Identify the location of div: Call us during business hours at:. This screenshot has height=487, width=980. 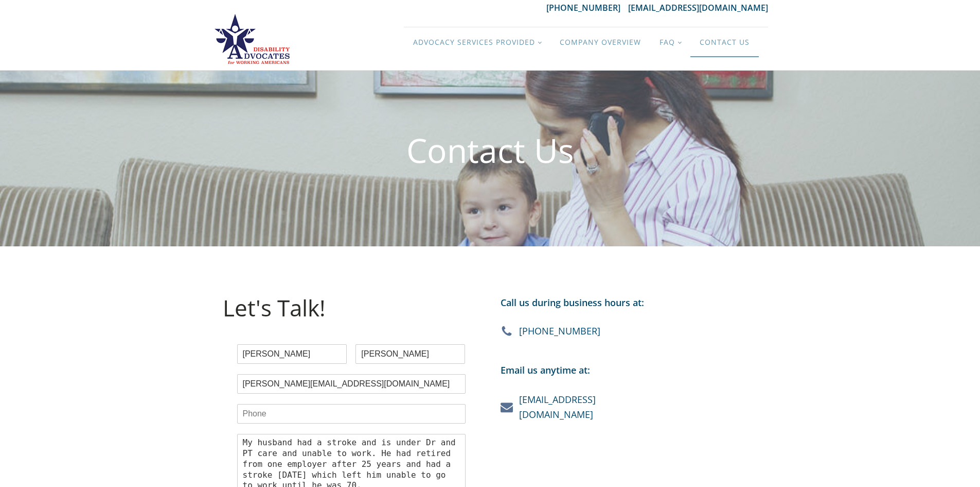
(572, 310).